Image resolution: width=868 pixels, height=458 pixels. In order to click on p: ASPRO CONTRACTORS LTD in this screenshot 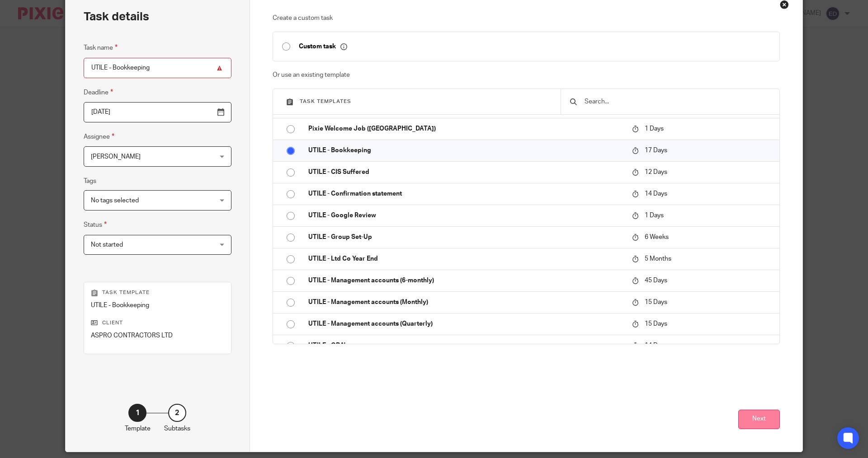, I will do `click(158, 336)`.